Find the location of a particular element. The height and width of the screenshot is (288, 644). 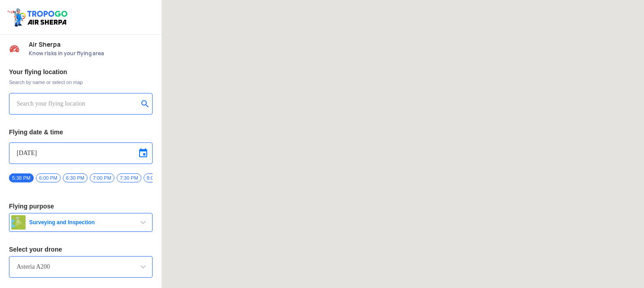

span: 7:00 PM is located at coordinates (102, 178).